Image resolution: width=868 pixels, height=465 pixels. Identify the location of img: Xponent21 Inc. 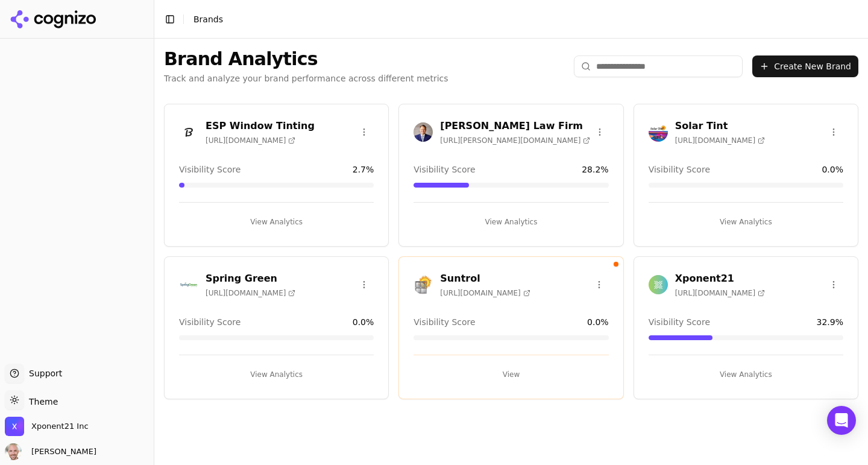
(14, 426).